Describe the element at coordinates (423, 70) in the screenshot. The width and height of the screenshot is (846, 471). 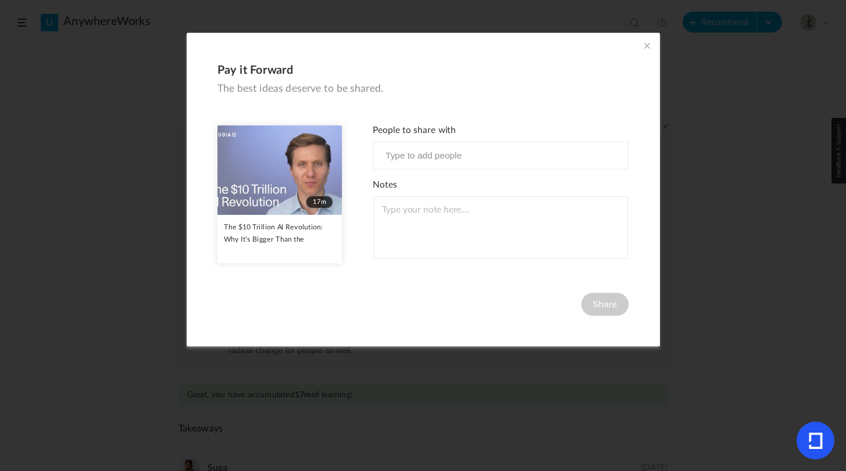
I see `h2: Pay it Forward` at that location.